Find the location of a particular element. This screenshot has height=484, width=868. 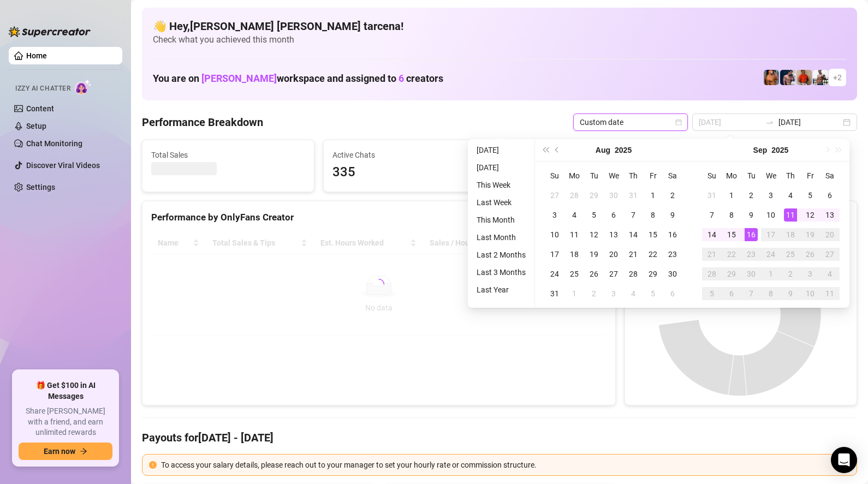

td: 2025-09-30 is located at coordinates (750, 274).